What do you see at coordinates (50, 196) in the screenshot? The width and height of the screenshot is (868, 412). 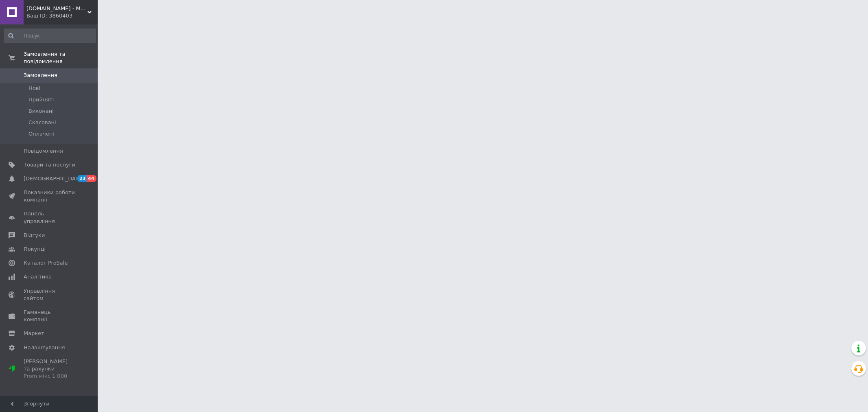 I see `span: Показники роботи компанії` at bounding box center [50, 196].